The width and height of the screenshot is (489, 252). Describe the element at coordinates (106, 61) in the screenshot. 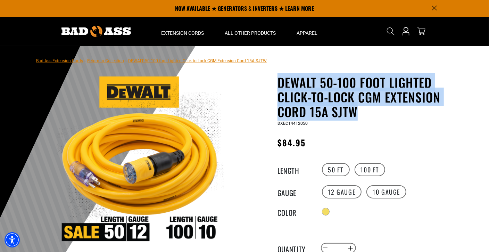

I see `a: Return to Collection` at that location.